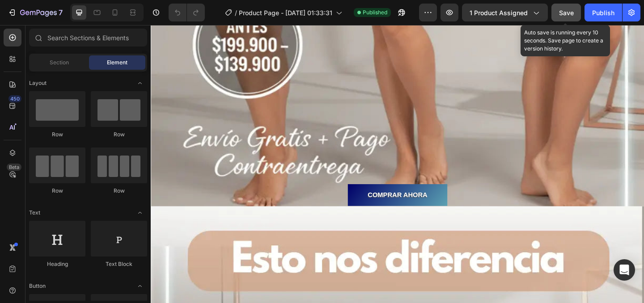 The width and height of the screenshot is (644, 303). What do you see at coordinates (118, 63) in the screenshot?
I see `span: Element` at bounding box center [118, 63].